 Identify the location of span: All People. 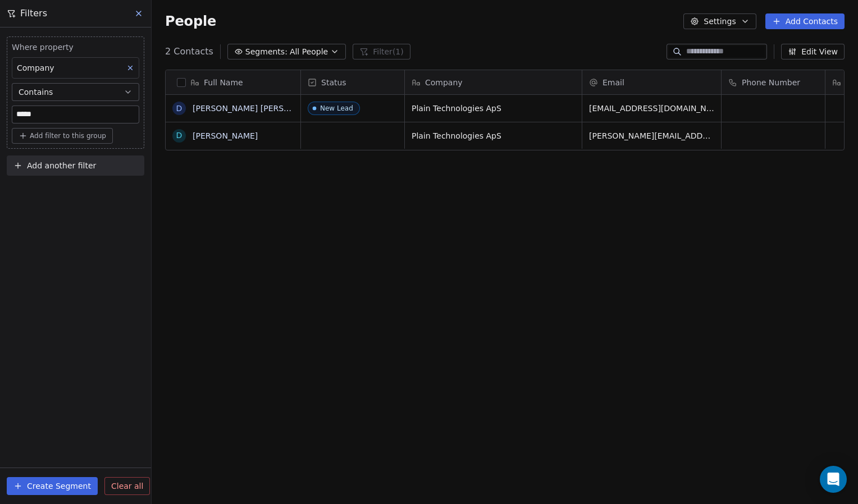
(309, 51).